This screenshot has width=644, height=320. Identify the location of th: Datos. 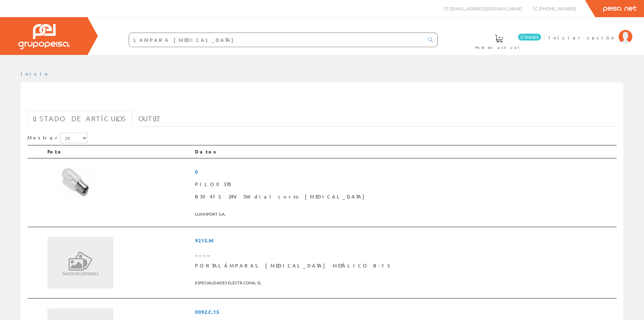
(405, 152).